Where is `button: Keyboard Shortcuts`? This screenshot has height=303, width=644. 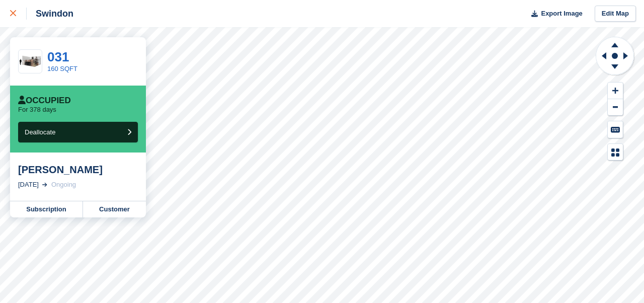
button: Keyboard Shortcuts is located at coordinates (616, 129).